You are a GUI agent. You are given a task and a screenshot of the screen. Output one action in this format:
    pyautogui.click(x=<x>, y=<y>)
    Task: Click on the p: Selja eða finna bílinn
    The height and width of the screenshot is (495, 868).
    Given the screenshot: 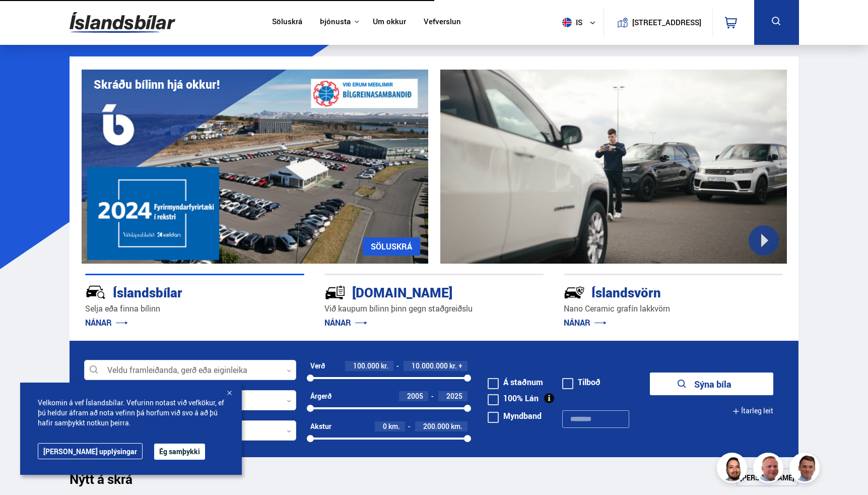 What is the action you would take?
    pyautogui.click(x=195, y=308)
    